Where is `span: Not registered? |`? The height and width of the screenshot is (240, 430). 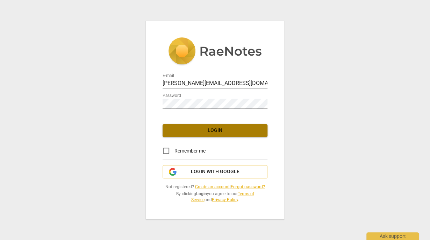
span: Not registered? | is located at coordinates (215, 187).